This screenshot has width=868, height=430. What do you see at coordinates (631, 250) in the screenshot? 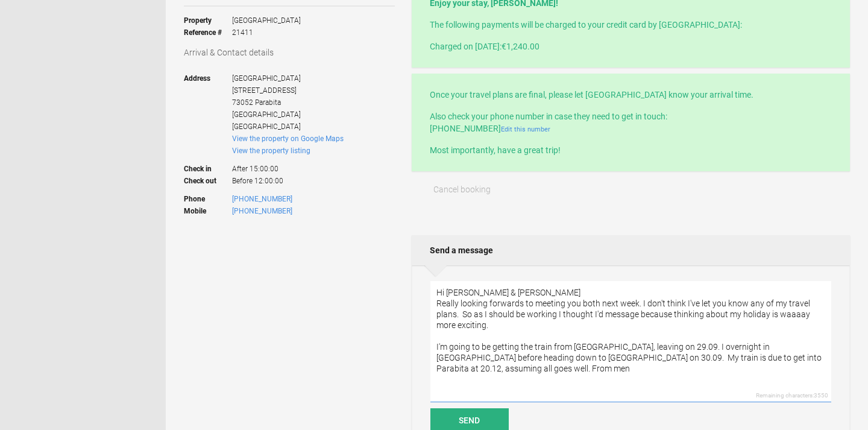
I see `h2: Send a message` at bounding box center [631, 250].